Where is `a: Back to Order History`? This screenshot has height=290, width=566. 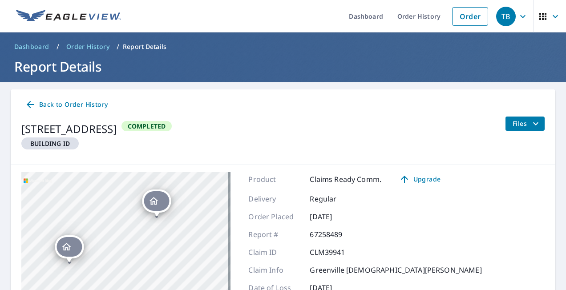 a: Back to Order History is located at coordinates (66, 105).